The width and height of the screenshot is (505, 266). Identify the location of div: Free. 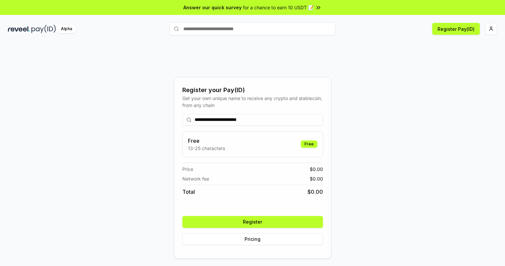
(309, 144).